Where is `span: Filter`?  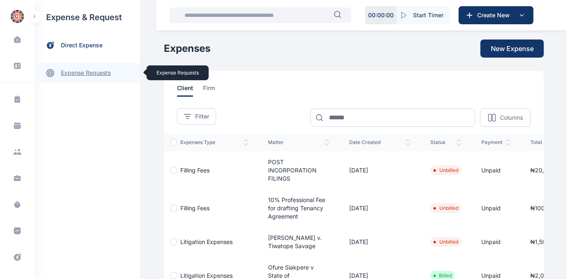
span: Filter is located at coordinates (202, 117).